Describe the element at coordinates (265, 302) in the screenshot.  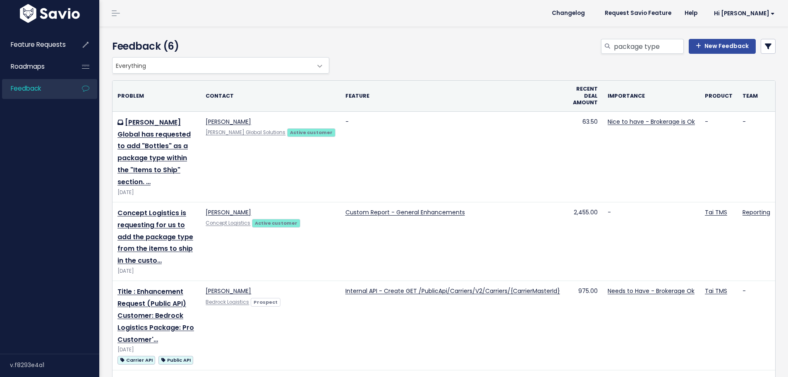
I see `a: Prospect` at that location.